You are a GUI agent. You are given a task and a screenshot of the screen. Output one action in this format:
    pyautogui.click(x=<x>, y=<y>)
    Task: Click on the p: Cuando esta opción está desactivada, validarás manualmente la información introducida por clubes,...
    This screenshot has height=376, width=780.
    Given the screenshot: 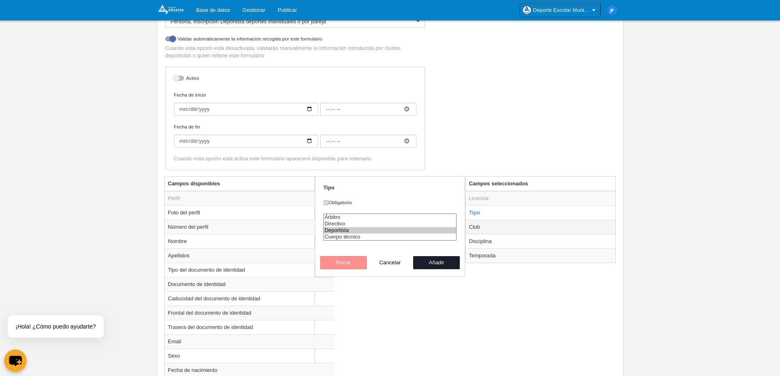 What is the action you would take?
    pyautogui.click(x=295, y=52)
    